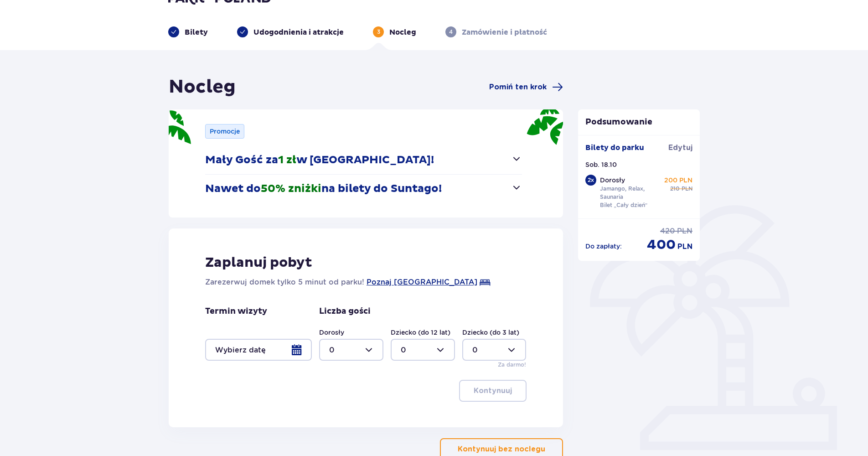 This screenshot has width=868, height=456. Describe the element at coordinates (332, 332) in the screenshot. I see `label: Dorosły` at that location.